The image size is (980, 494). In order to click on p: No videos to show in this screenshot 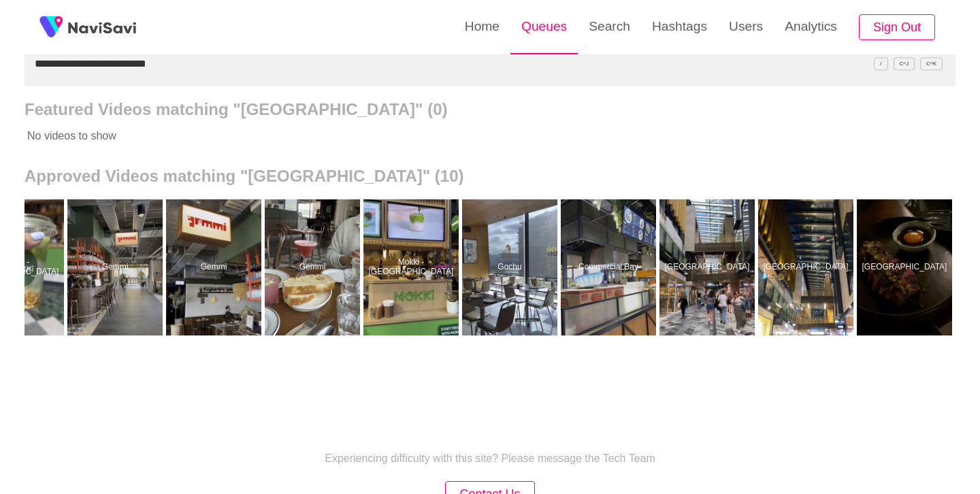, I will do `click(443, 136)`.